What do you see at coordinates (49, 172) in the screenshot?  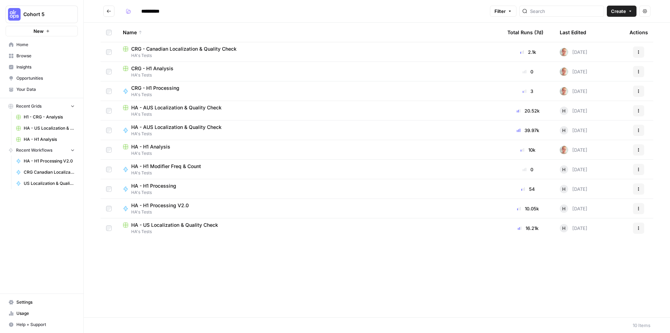 I see `span: CRG Canadian Localization & Quality Check` at bounding box center [49, 172].